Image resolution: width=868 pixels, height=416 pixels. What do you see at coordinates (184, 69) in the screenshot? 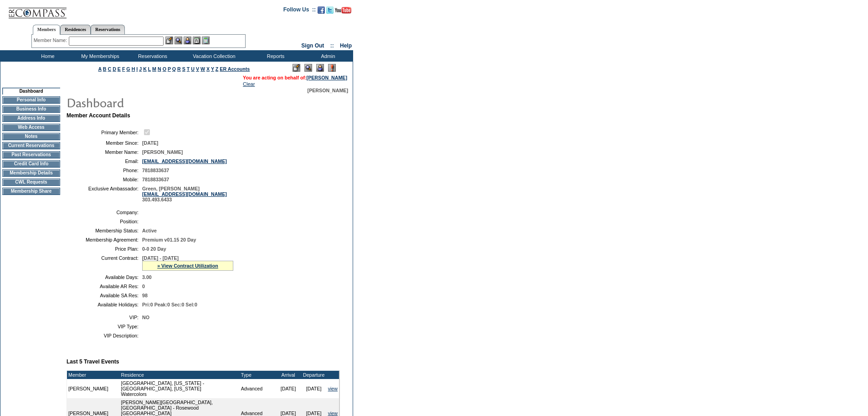
I see `a: S` at bounding box center [184, 69].